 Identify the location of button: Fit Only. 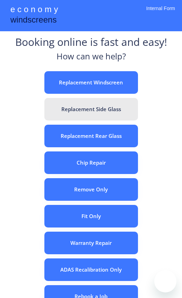
(91, 216).